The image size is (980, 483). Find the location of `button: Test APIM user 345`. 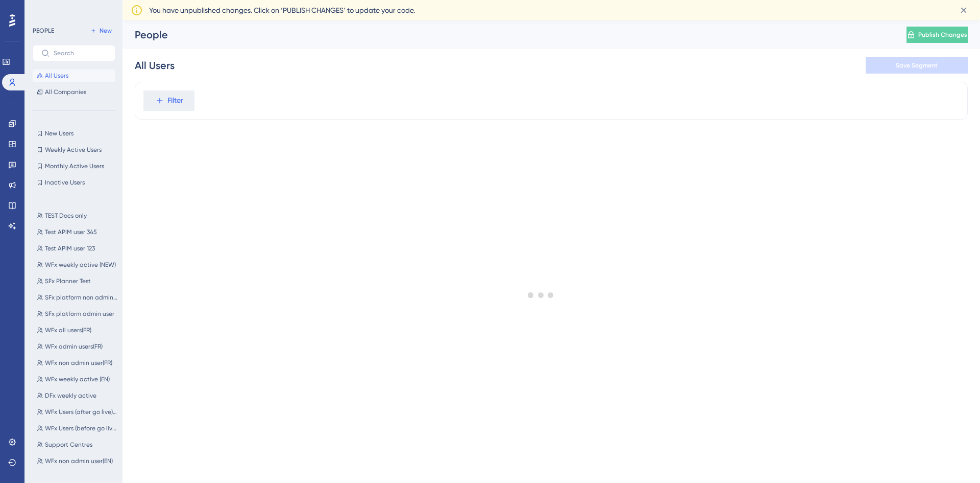

button: Test APIM user 345 is located at coordinates (77, 232).